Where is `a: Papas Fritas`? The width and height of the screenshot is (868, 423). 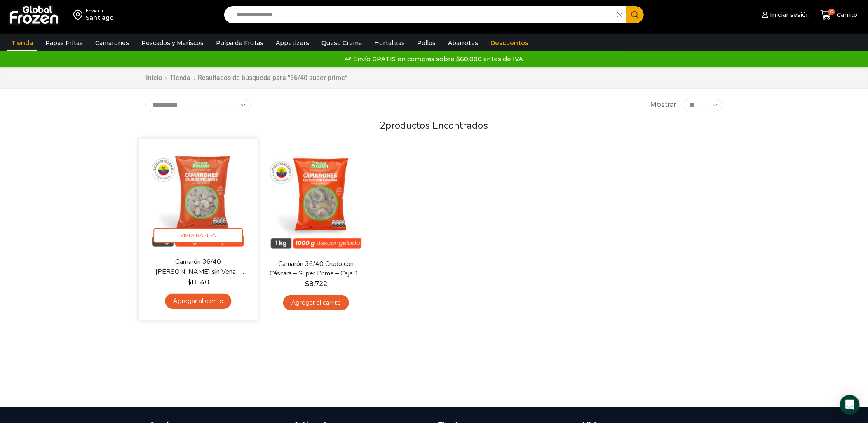
a: Papas Fritas is located at coordinates (64, 43).